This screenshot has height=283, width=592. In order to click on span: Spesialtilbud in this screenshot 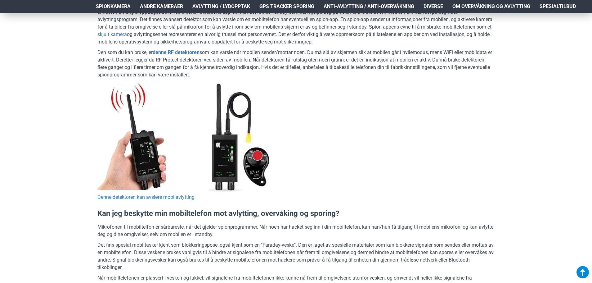, I will do `click(558, 7)`.